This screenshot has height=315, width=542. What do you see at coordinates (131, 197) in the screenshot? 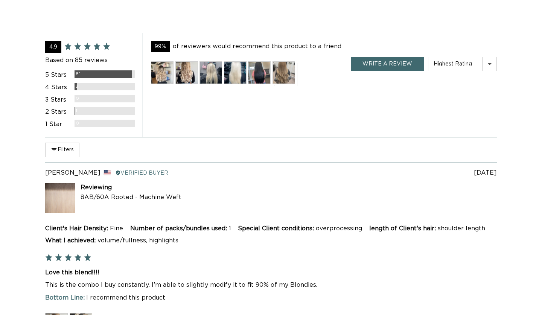
I see `a: 8AB/60A Rooted - Machine Weft` at bounding box center [131, 197].